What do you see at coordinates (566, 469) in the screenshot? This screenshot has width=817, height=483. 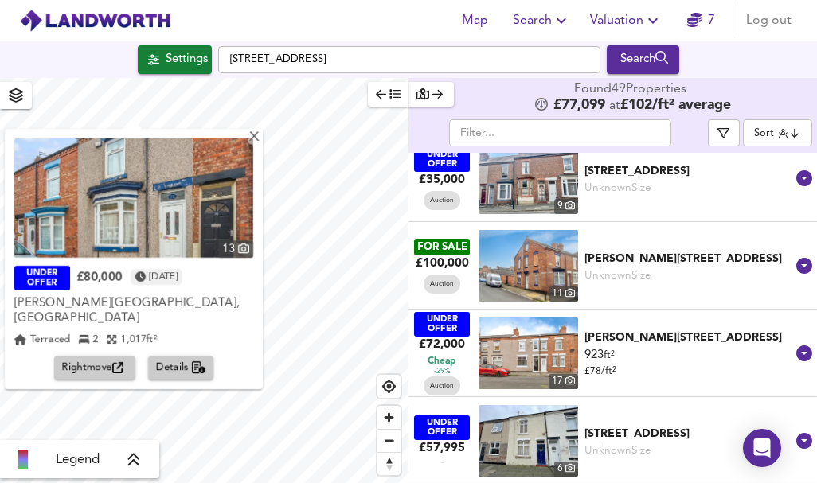 I see `div: 6` at bounding box center [566, 469].